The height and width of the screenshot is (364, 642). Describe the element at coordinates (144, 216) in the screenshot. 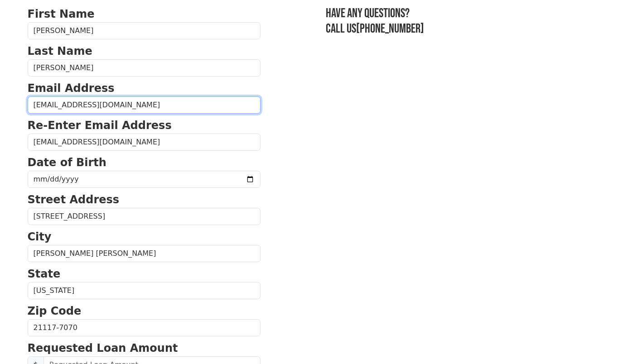

I see `input: Street Address` at that location.